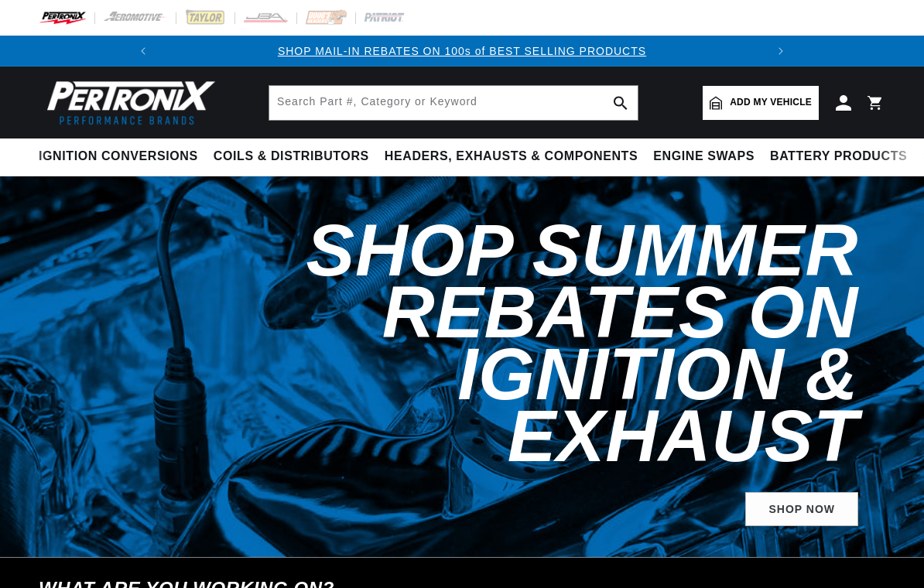 The height and width of the screenshot is (588, 924). I want to click on button: search button, so click(621, 103).